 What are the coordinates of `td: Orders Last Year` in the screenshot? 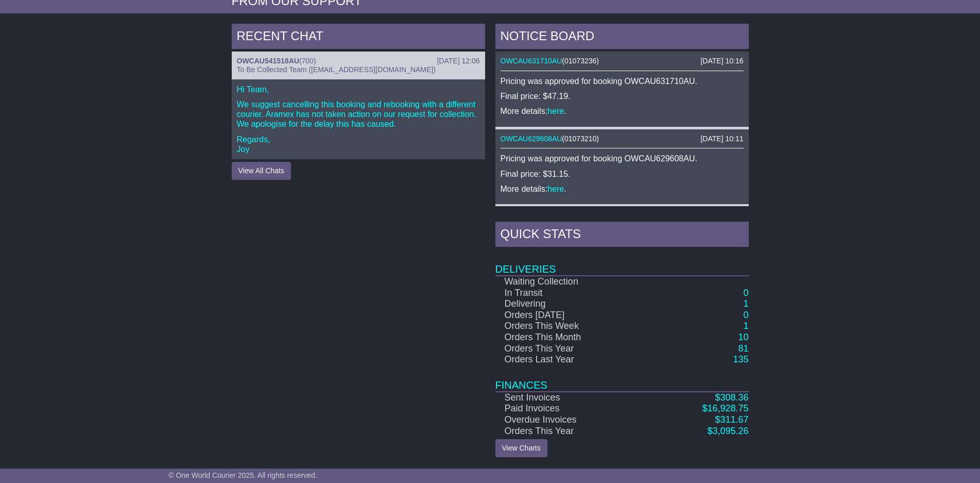 It's located at (572, 360).